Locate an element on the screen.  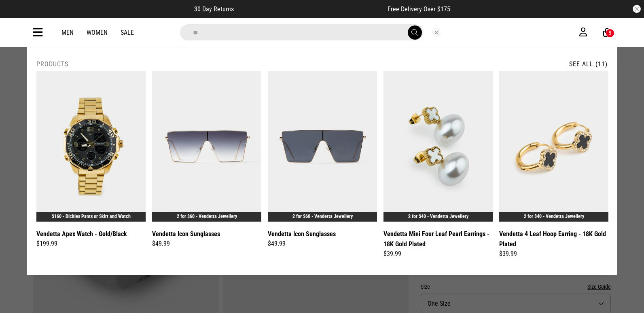
a: 5 is located at coordinates (606, 33).